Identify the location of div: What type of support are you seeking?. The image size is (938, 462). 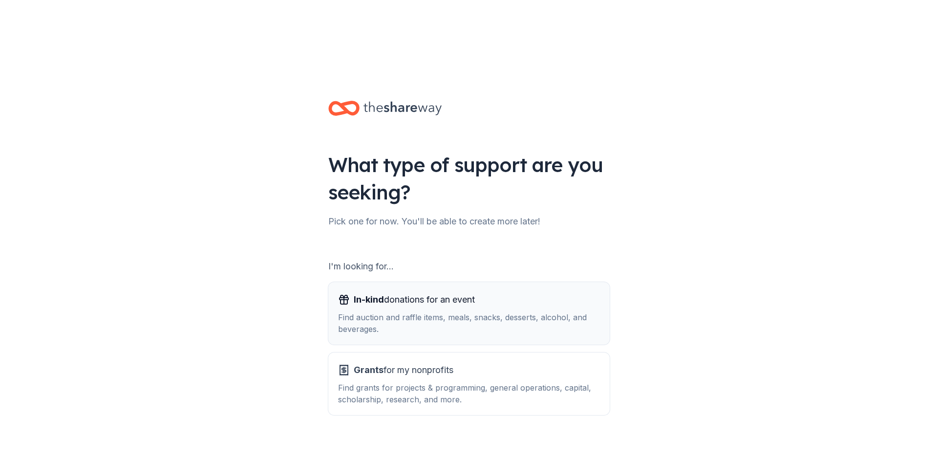
(469, 178).